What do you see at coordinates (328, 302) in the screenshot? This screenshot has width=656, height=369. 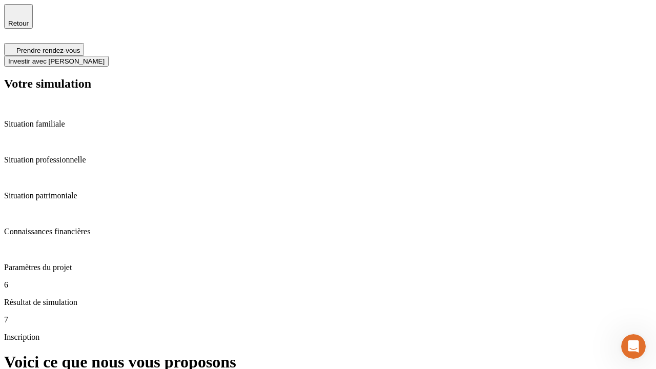 I see `p: Résultat de simulation` at bounding box center [328, 302].